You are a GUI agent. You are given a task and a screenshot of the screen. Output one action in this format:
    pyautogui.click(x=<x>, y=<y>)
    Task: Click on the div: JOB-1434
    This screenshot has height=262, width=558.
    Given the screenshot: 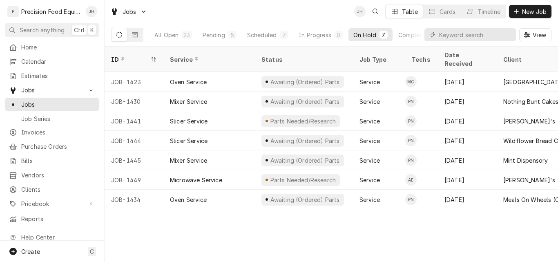 What is the action you would take?
    pyautogui.click(x=134, y=200)
    